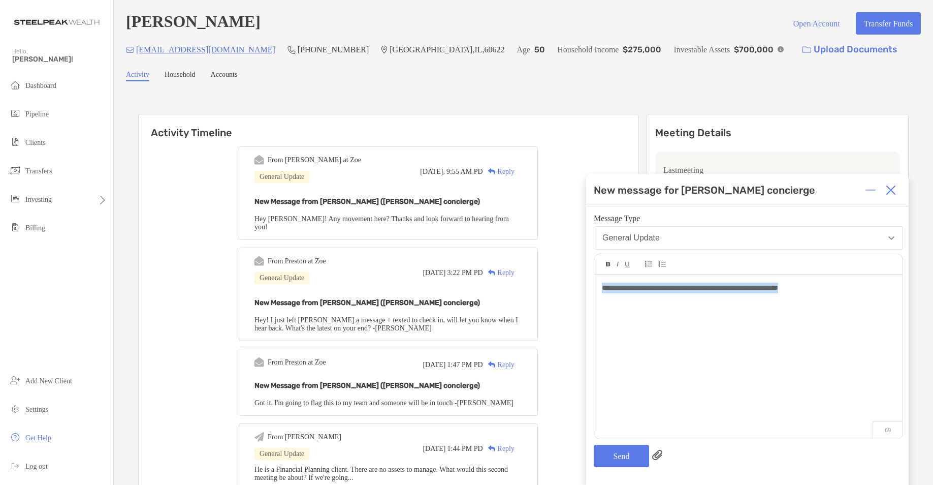 The height and width of the screenshot is (485, 933). What do you see at coordinates (540, 49) in the screenshot?
I see `p: 50` at bounding box center [540, 49].